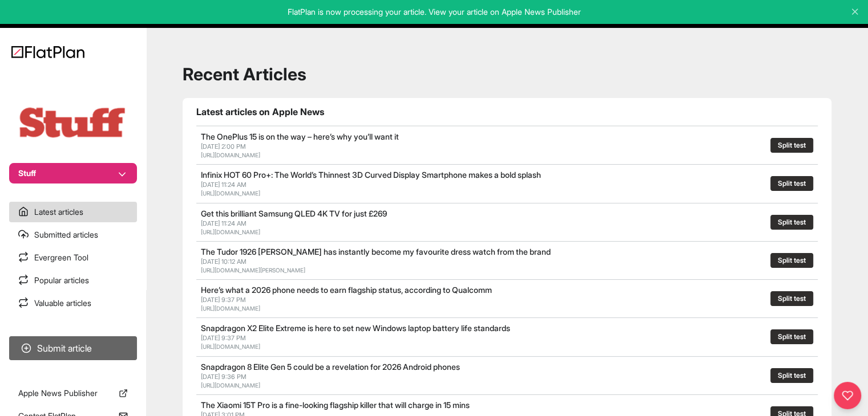 Image resolution: width=868 pixels, height=416 pixels. Describe the element at coordinates (73, 235) in the screenshot. I see `a: Submitted articles` at that location.